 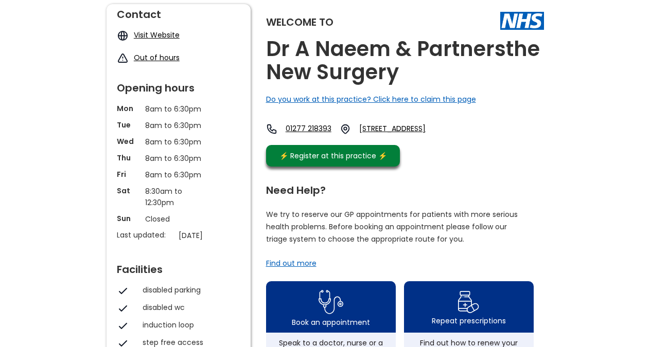 I want to click on a: Do you work at this practice? Click here to claim this page, so click(x=371, y=99).